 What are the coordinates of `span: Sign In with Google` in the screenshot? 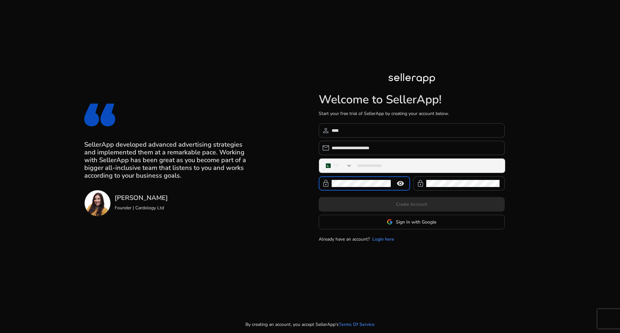 It's located at (416, 222).